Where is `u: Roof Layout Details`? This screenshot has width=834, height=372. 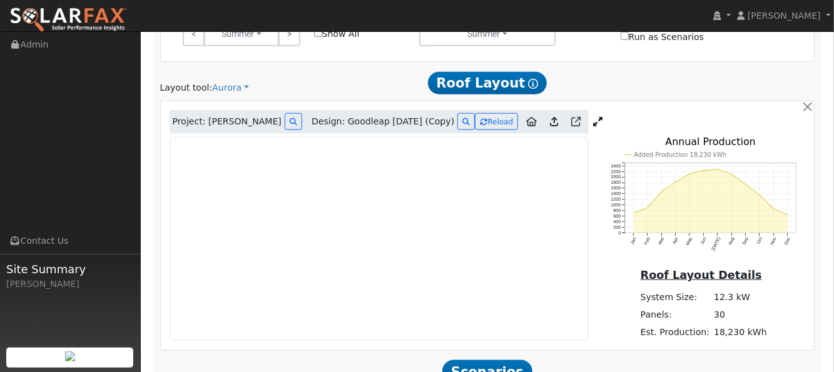
u: Roof Layout Details is located at coordinates (701, 275).